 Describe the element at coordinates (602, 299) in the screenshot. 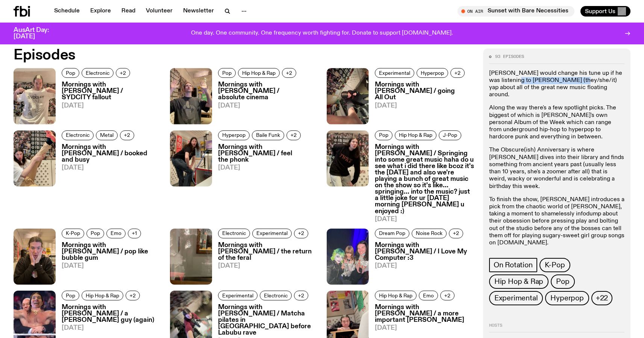

I see `button: +22` at that location.